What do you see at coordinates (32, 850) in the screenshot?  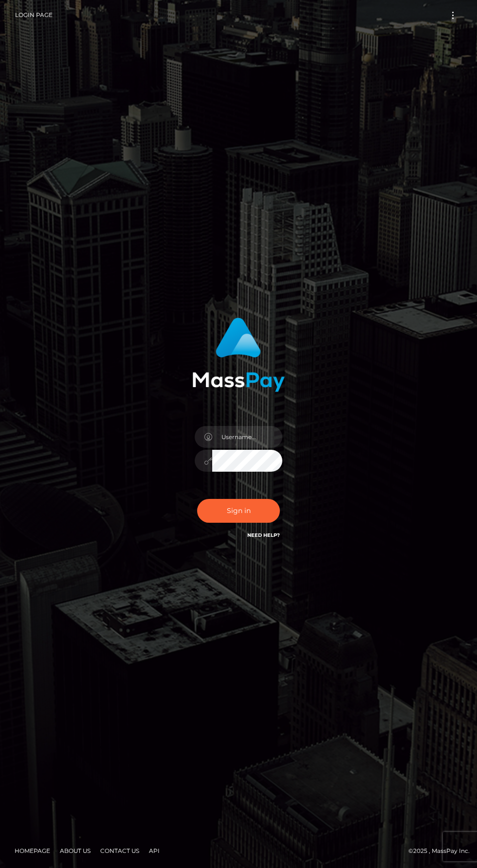 I see `a: Homepage` at bounding box center [32, 850].